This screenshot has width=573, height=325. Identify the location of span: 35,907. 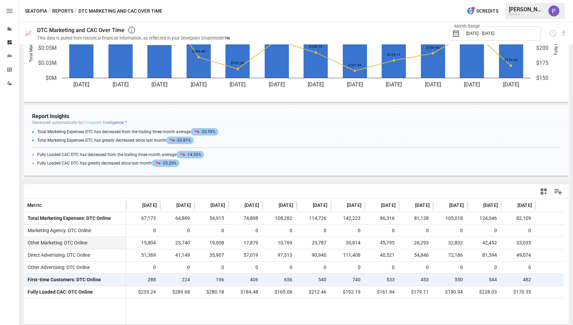
(211, 255).